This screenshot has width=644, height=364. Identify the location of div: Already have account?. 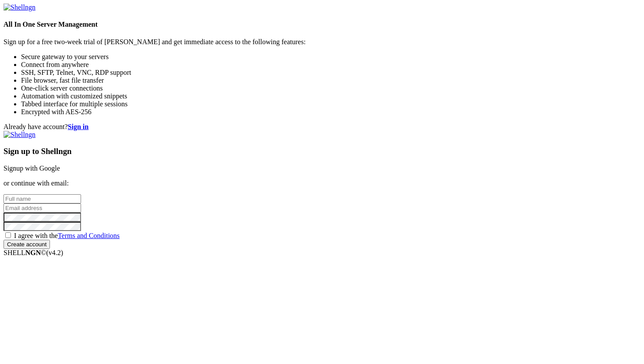
(322, 127).